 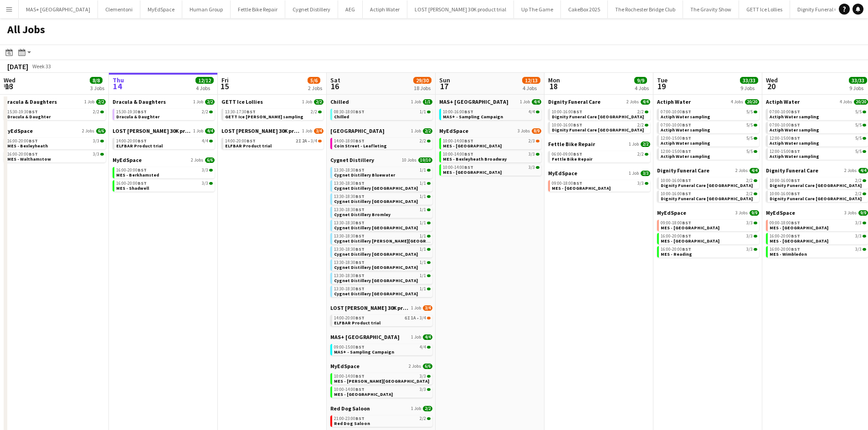 What do you see at coordinates (382, 173) in the screenshot?
I see `a: 13:30-18:30BST1/1Cygnet Distillery Bluewater` at bounding box center [382, 173].